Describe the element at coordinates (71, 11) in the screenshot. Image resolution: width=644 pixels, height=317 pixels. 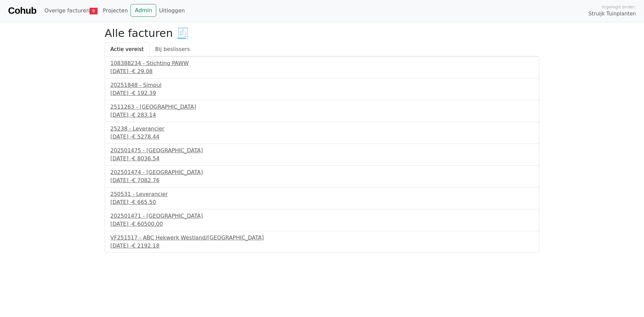
I see `a: Overige facturen9` at that location.